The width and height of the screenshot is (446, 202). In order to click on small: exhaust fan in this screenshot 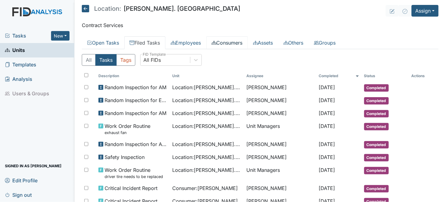, I will do `click(127, 133)`.